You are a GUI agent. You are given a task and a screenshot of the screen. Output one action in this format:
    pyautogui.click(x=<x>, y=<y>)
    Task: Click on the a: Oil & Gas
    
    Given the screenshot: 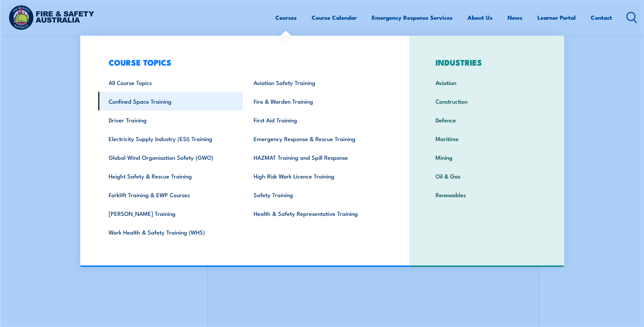 What is the action you would take?
    pyautogui.click(x=487, y=176)
    